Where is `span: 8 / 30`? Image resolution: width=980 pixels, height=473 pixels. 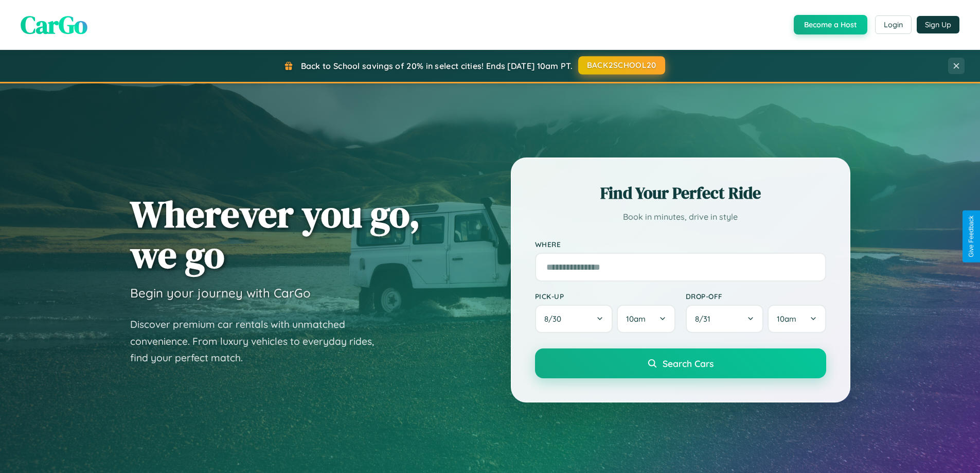
span: 8 / 30 is located at coordinates (555, 318).